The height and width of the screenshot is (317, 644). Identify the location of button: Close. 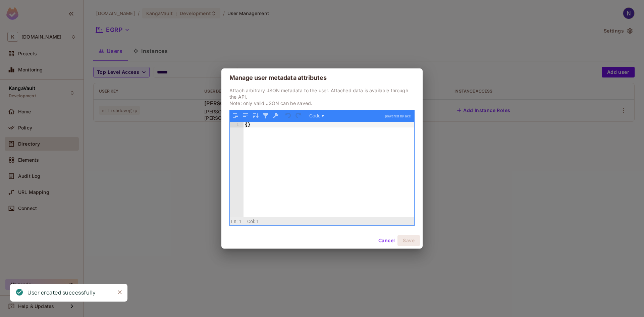
(120, 292).